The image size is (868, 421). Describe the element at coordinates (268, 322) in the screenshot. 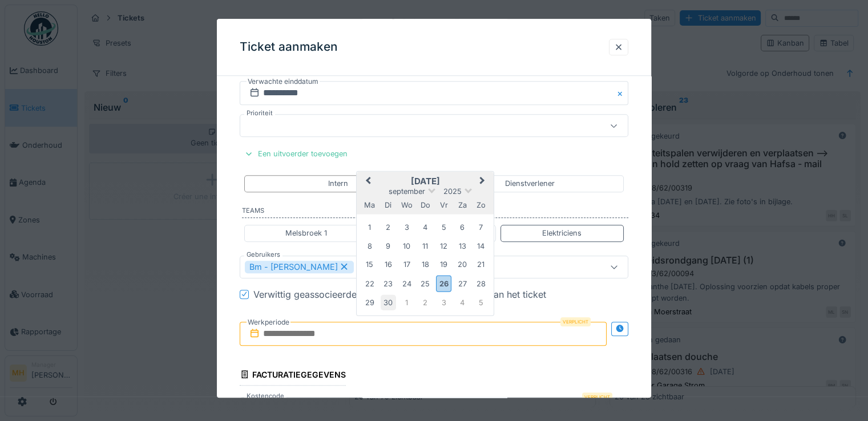

I see `label: Werkperiode` at that location.